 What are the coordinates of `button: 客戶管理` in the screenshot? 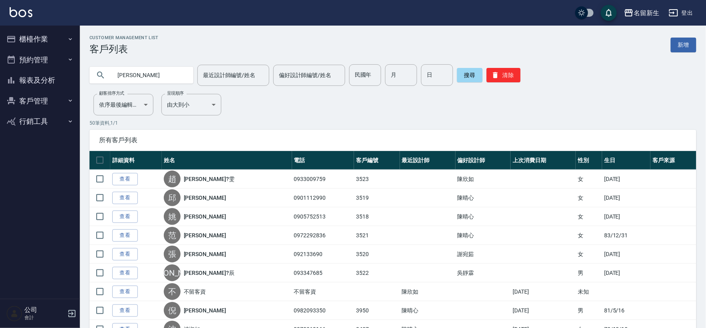 It's located at (40, 101).